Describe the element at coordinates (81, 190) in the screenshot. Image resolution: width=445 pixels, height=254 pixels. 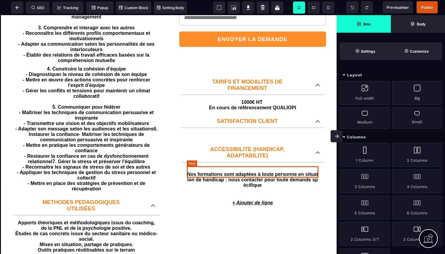
I see `p: METHODES PEDAGOGIQUES UTILISÉES` at that location.